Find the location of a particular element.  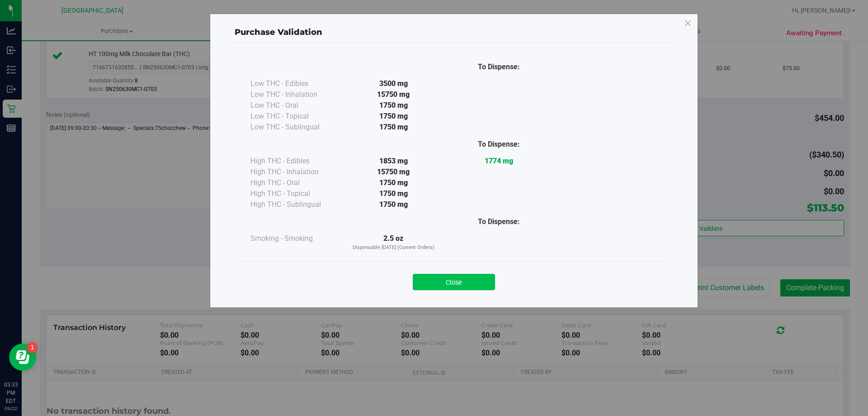

div: High THC - Edibles is located at coordinates (296, 161).